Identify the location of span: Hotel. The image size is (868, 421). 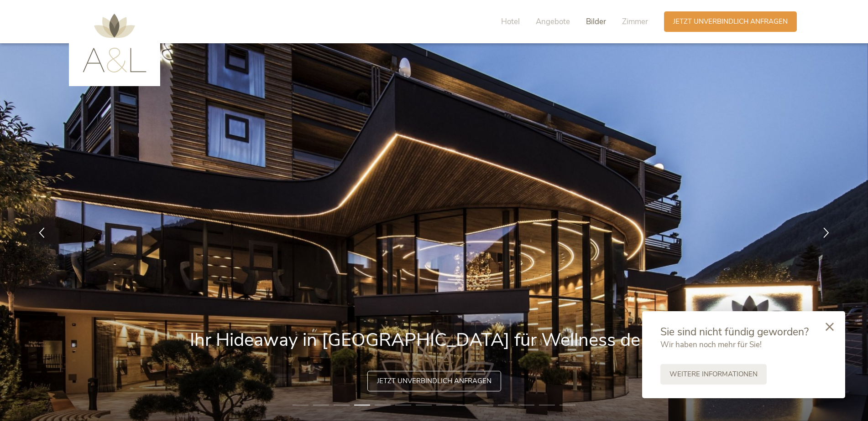
(511, 21).